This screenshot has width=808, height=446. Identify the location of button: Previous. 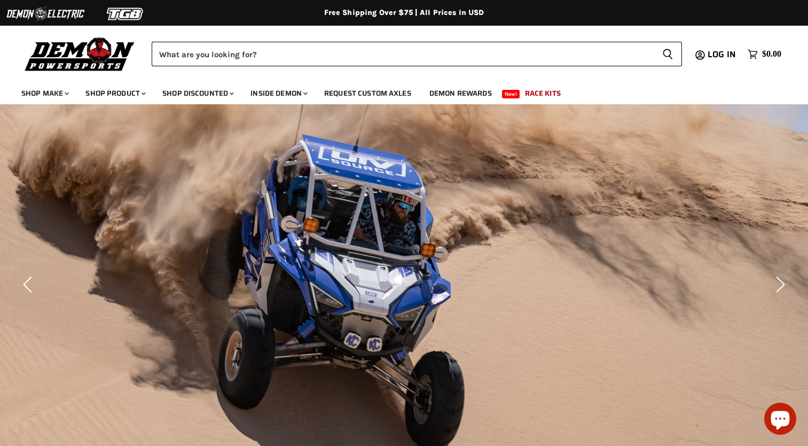
(29, 284).